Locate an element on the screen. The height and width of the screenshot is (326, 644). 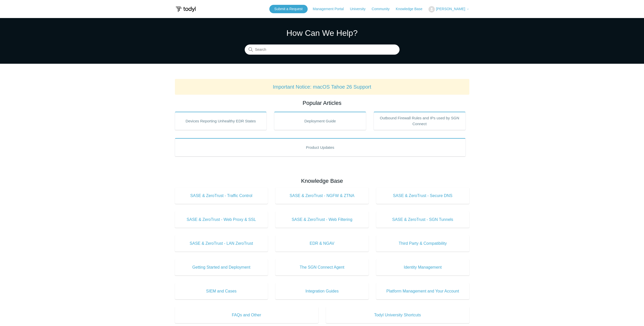
span: FAQs and Other is located at coordinates (246, 315).